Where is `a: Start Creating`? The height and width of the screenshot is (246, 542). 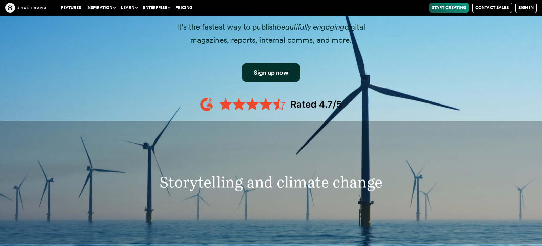 a: Start Creating is located at coordinates (449, 8).